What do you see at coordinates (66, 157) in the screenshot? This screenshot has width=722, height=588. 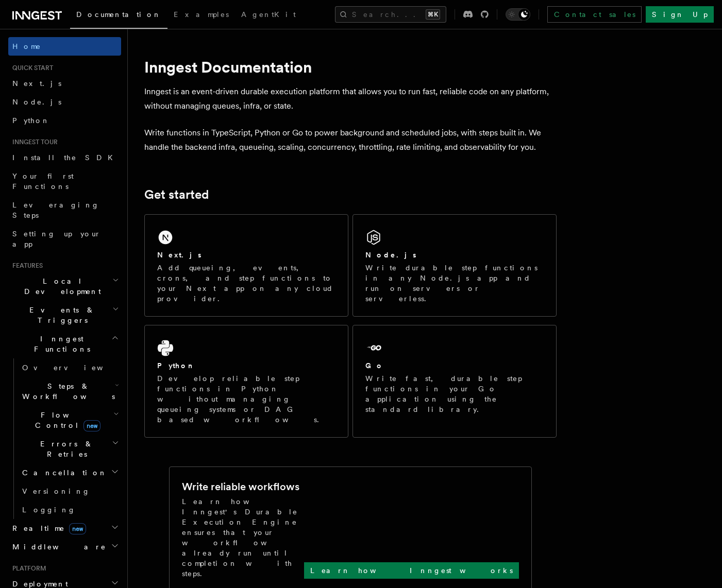 I see `span: Install the SDK` at bounding box center [66, 157].